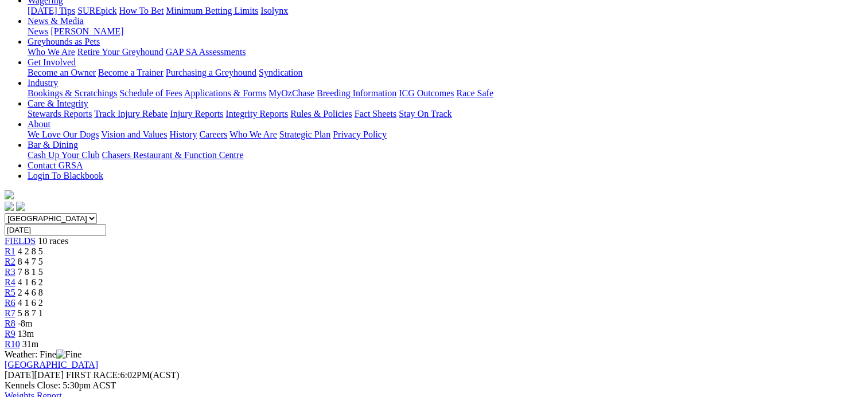 This screenshot has height=397, width=868. I want to click on span: R6, so click(10, 303).